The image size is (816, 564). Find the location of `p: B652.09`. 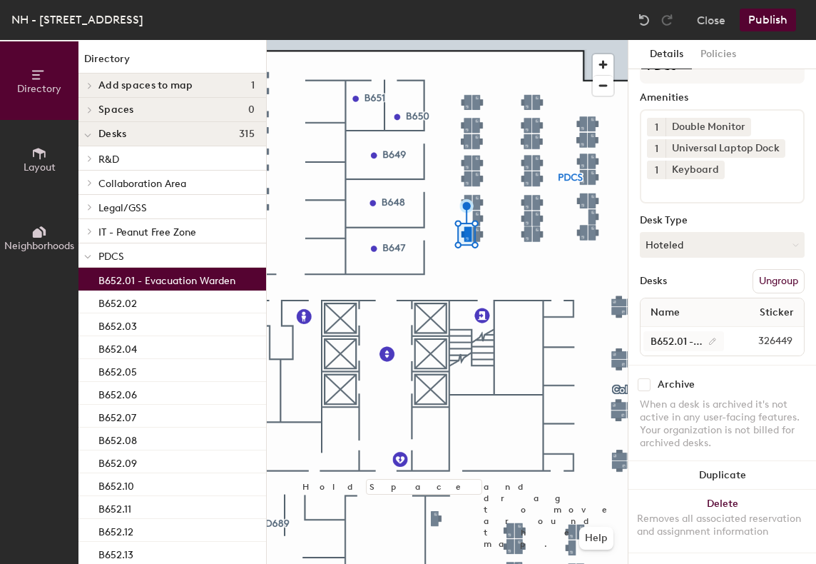

p: B652.09 is located at coordinates (118, 461).